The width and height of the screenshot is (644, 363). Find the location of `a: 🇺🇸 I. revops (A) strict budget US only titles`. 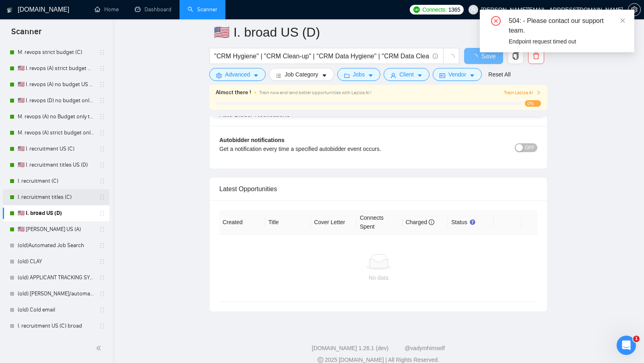

a: 🇺🇸 I. revops (A) strict budget US only titles is located at coordinates (56, 68).